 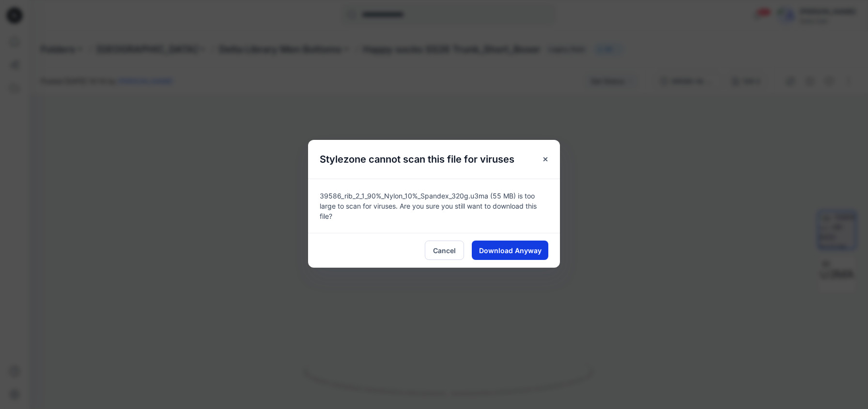 What do you see at coordinates (434, 206) in the screenshot?
I see `div: 39586_rib_2_1_90%_Nylon_10%_Spandex_320g.u3ma (55 MB) is too large to scan for viruses. Are you s...` at bounding box center [434, 206].